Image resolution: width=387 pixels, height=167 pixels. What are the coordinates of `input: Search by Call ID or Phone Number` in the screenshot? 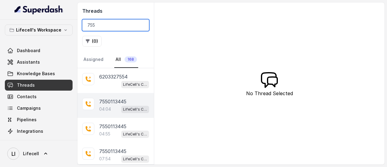 It's located at (115, 25).